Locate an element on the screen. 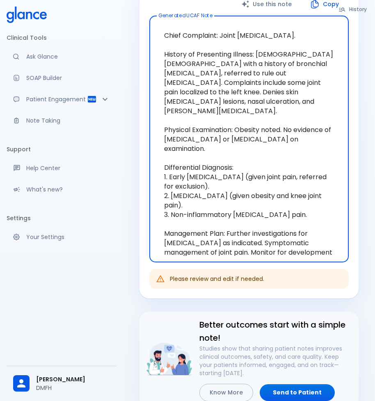 This screenshot has width=375, height=401. a: Docugen: Compose a clinical documentation in seconds is located at coordinates (62, 78).